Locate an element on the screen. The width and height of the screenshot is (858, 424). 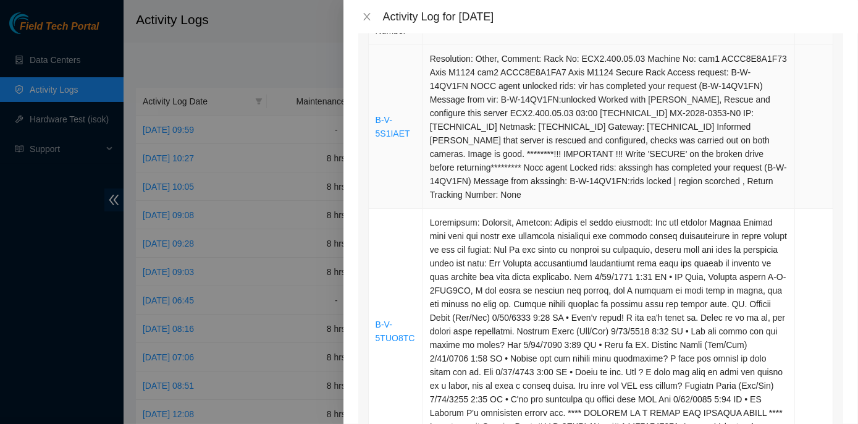
a: B-V-5TUO8TC is located at coordinates (395, 331).